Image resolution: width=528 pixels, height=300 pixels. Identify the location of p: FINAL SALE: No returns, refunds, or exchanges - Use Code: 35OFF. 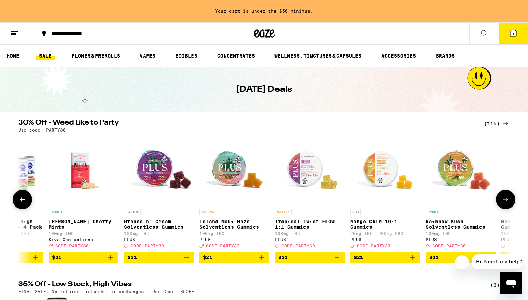
(106, 292).